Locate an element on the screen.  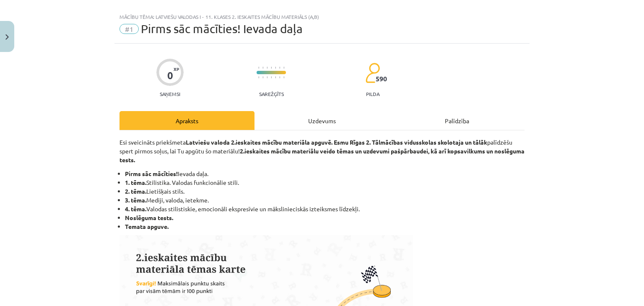
li: Valodas stilistiskie, emocionāli ekspresīvie un mākslinieciskās izteiksmes līdzekļi. is located at coordinates (324, 209).